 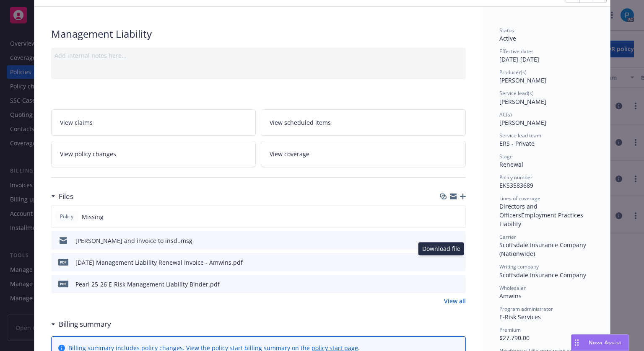 What do you see at coordinates (542, 275) in the screenshot?
I see `span: Scottsdale Insurance Company` at bounding box center [542, 275].